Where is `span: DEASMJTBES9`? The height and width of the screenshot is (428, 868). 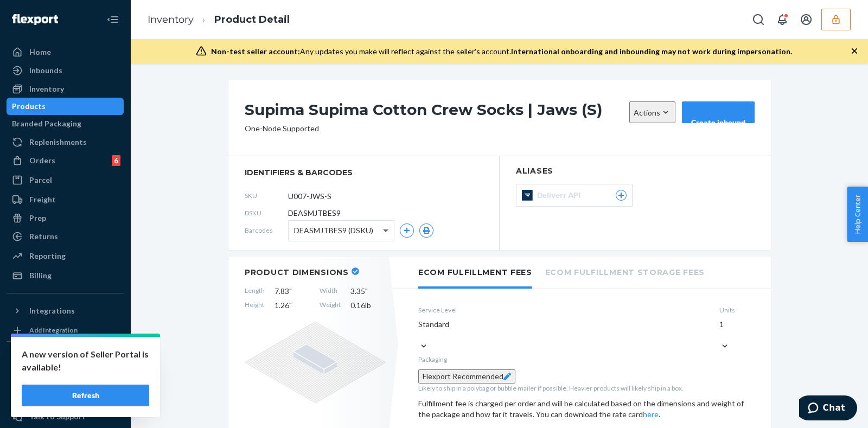 span: DEASMJTBES9 is located at coordinates (314, 213).